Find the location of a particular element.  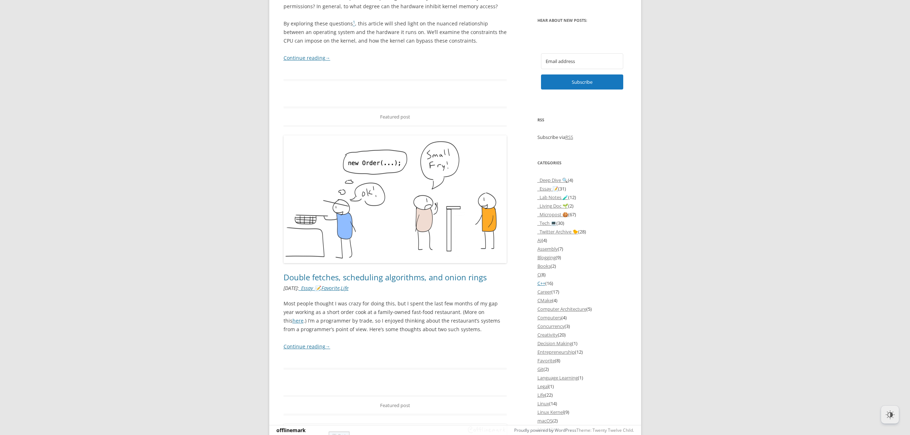

a: _Micropost 🍪 is located at coordinates (553, 214).